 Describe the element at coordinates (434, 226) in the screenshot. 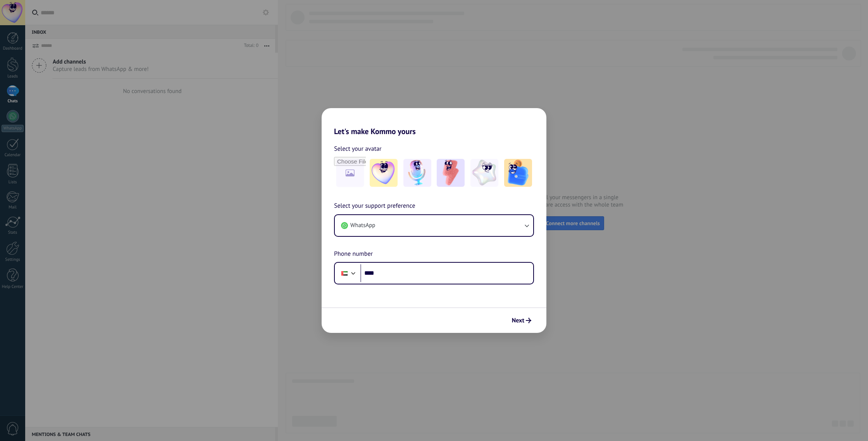

I see `button: WhatsApp` at that location.